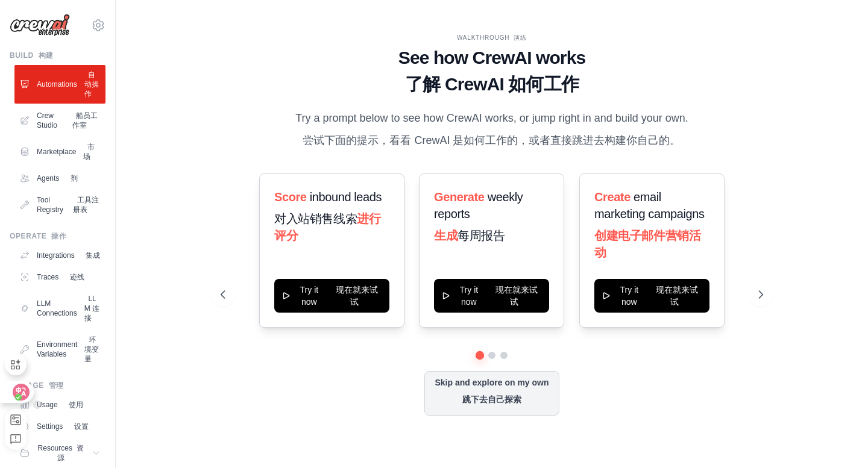 Image resolution: width=868 pixels, height=468 pixels. Describe the element at coordinates (491, 393) in the screenshot. I see `button: Skip and explore on my own跳下去自己探索` at that location.